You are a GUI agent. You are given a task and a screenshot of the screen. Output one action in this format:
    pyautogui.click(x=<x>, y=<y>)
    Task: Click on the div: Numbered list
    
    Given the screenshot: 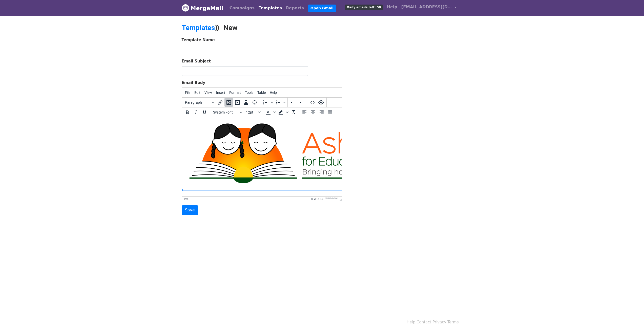 What is the action you would take?
    pyautogui.click(x=268, y=103)
    